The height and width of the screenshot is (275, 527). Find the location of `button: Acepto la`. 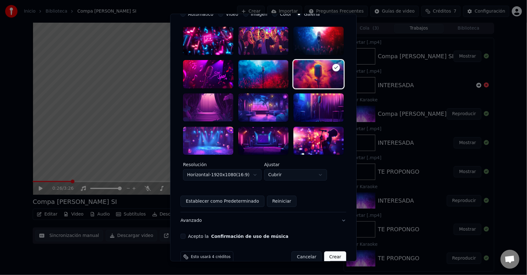

button: Acepto la is located at coordinates (250, 236).